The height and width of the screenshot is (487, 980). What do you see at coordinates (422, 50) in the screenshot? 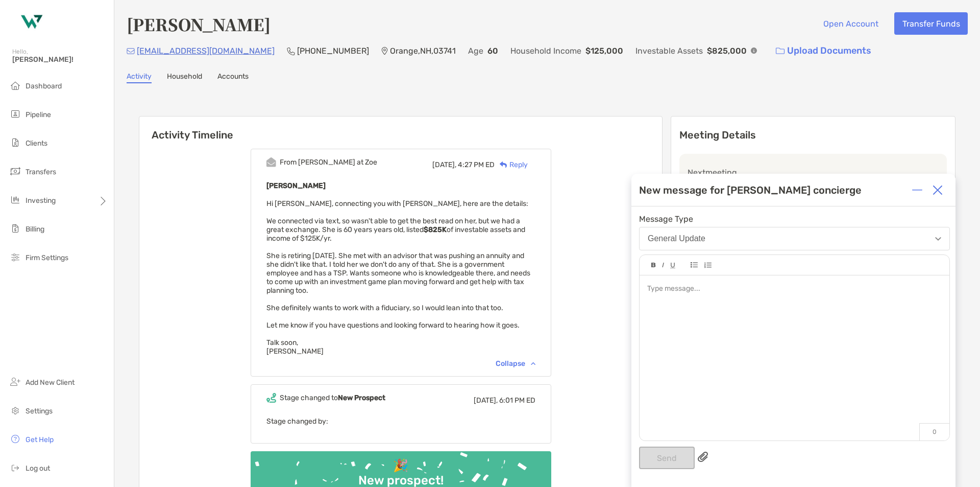
I see `p: Orange , NH , 03741` at bounding box center [422, 50].